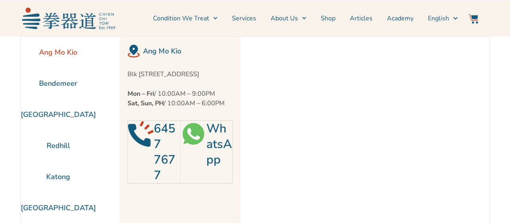 The width and height of the screenshot is (510, 223). Describe the element at coordinates (188, 51) in the screenshot. I see `h2: Ang Mo Kio` at that location.